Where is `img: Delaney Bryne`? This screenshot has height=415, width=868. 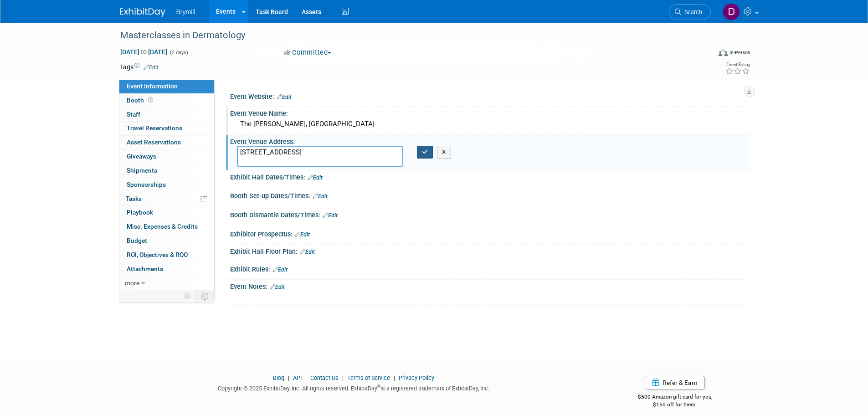
img: Delaney Bryne is located at coordinates (732, 12).